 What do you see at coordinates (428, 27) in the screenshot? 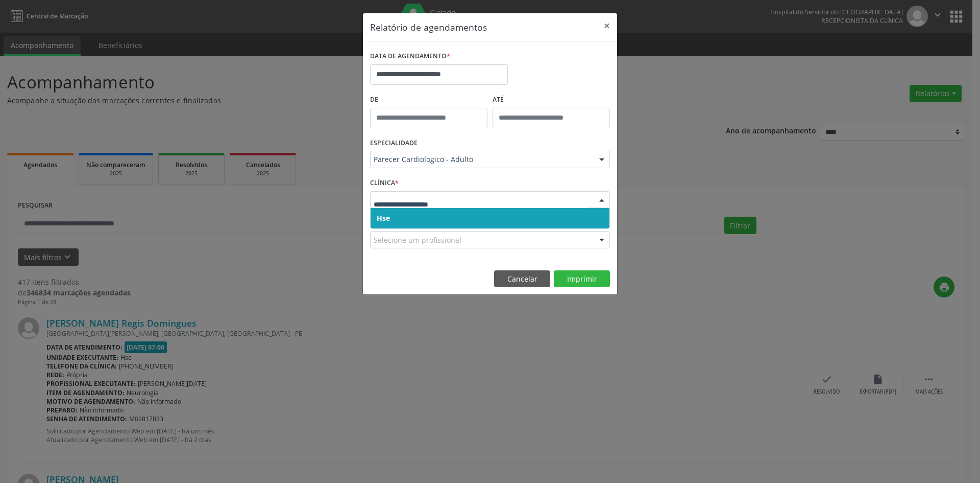
I see `h5: Relatório de agendamentos` at bounding box center [428, 27].